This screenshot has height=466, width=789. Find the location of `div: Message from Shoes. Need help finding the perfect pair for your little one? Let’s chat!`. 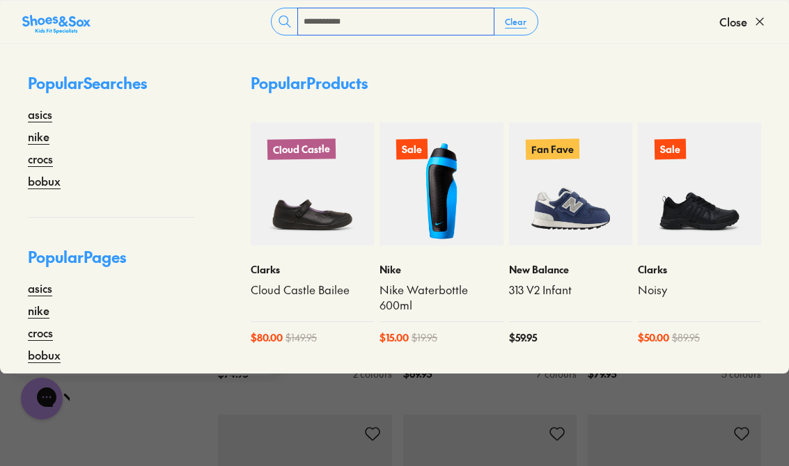

div: Message from Shoes. Need help finding the perfect pair for your little one? Let’s chat! is located at coordinates (144, 51).